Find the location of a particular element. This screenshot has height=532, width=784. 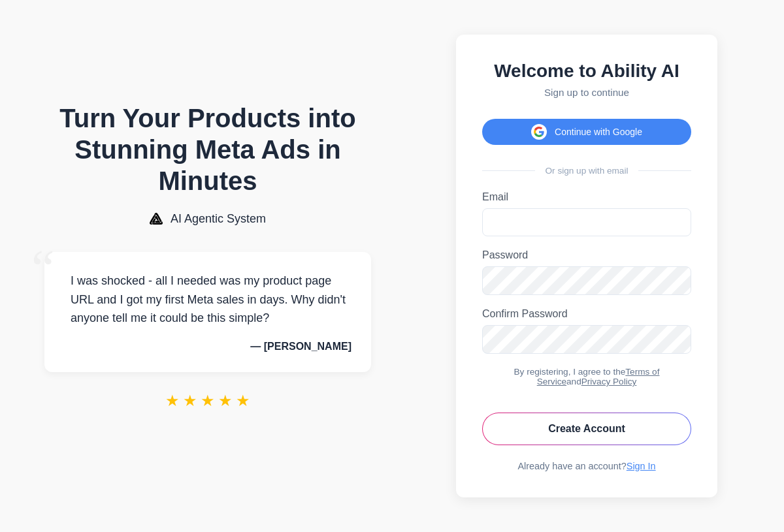

div: Or sign up with email is located at coordinates (587, 170).